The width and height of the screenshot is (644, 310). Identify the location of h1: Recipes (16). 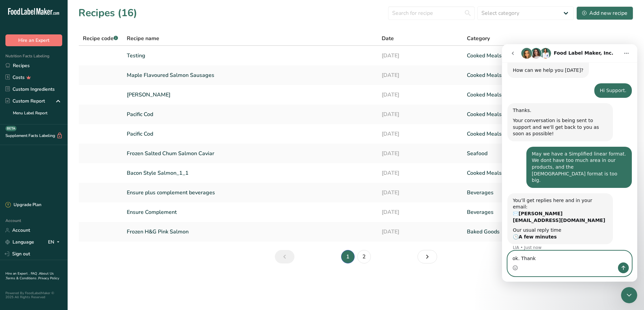
(108, 13).